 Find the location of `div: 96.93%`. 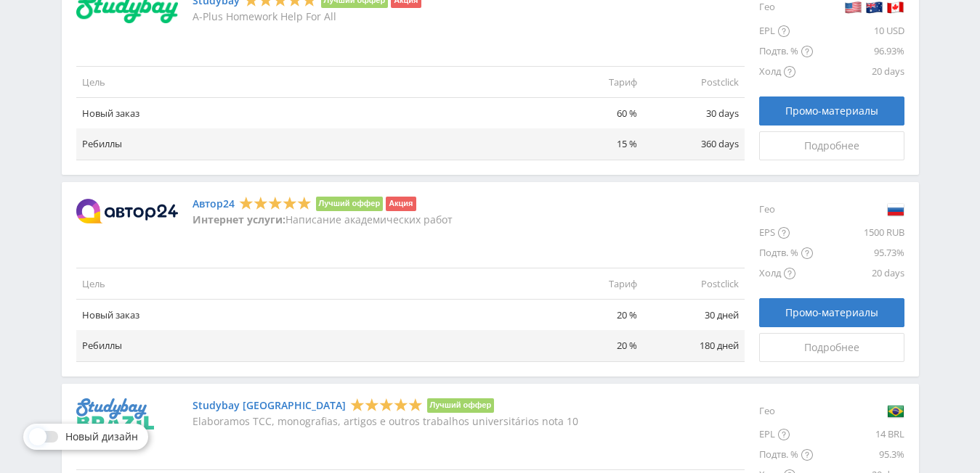

div: 96.93% is located at coordinates (859, 51).